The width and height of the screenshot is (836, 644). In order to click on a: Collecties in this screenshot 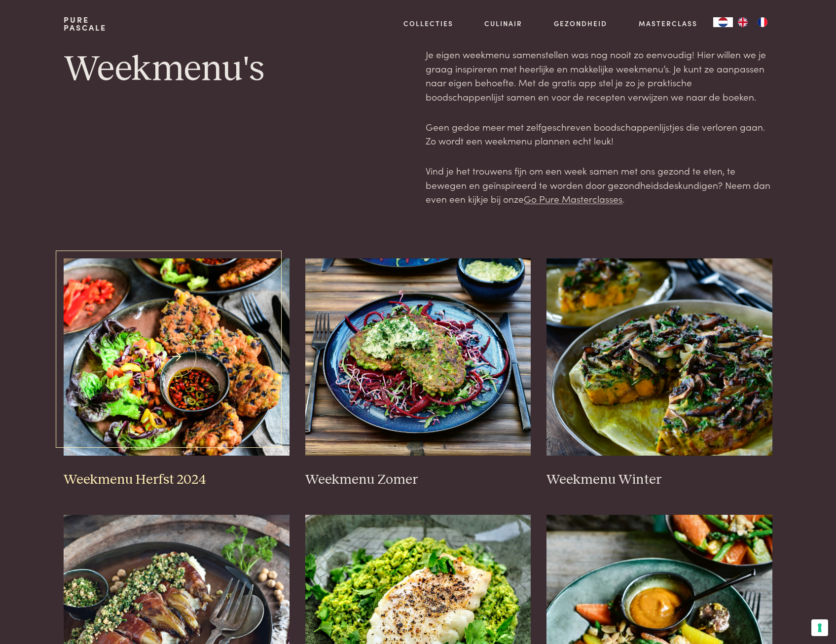, I will do `click(428, 24)`.